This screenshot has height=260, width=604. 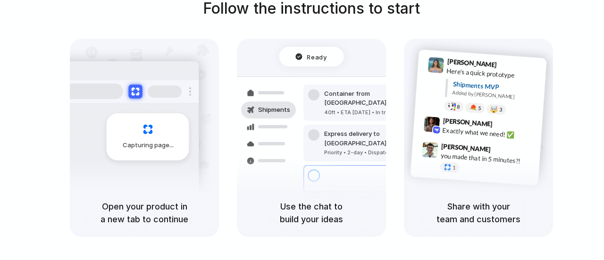 What do you see at coordinates (454, 168) in the screenshot?
I see `span: 1` at bounding box center [454, 168].